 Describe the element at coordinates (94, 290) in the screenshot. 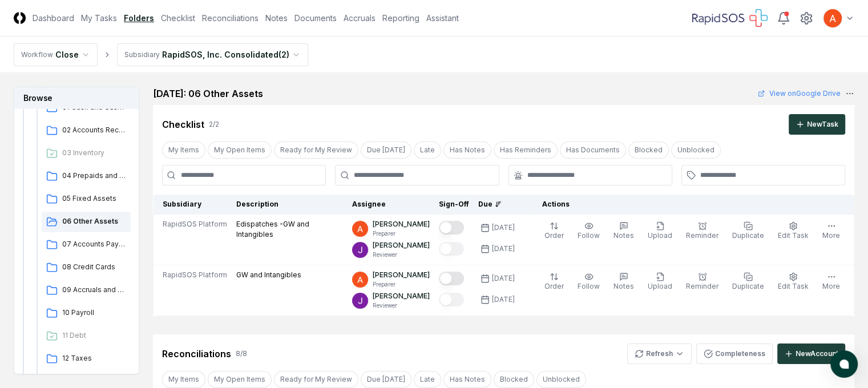

I see `span: 09 Accruals and Other Short-term Liabilities` at that location.